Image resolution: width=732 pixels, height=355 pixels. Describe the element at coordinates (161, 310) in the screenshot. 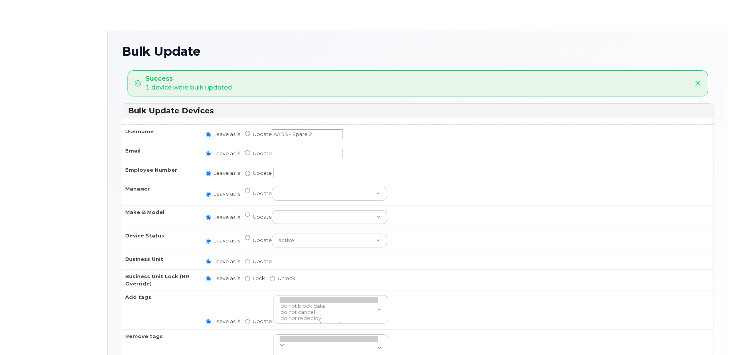

I see `th: Add tags` at that location.